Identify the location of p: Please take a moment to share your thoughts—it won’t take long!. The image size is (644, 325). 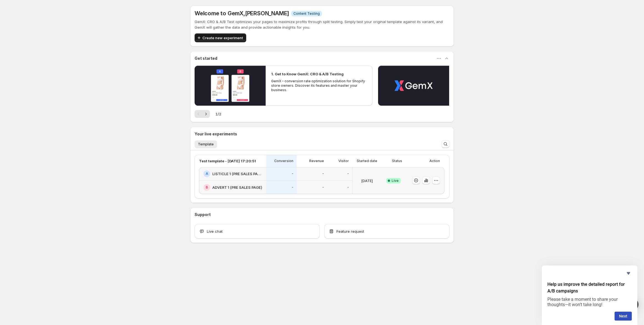
(589, 302).